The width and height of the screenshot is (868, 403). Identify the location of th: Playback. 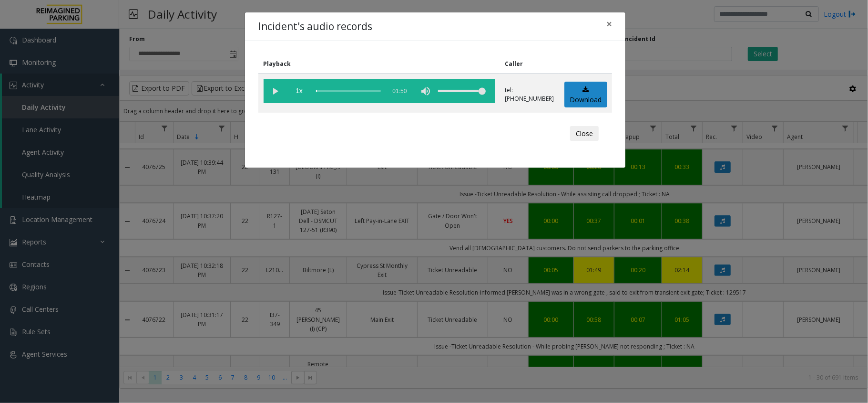
(379, 64).